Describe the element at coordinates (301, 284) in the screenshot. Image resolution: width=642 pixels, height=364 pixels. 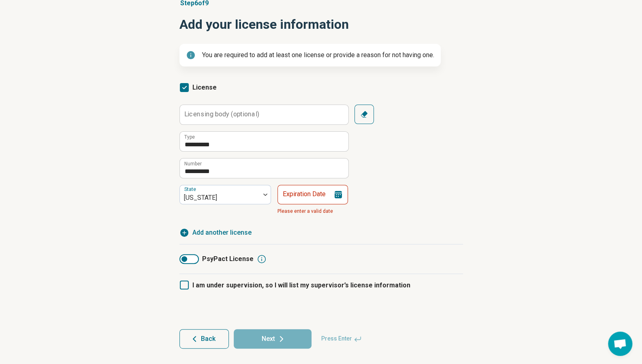
I see `span: I am under supervision, so I will list my supervisor’s license information` at that location.